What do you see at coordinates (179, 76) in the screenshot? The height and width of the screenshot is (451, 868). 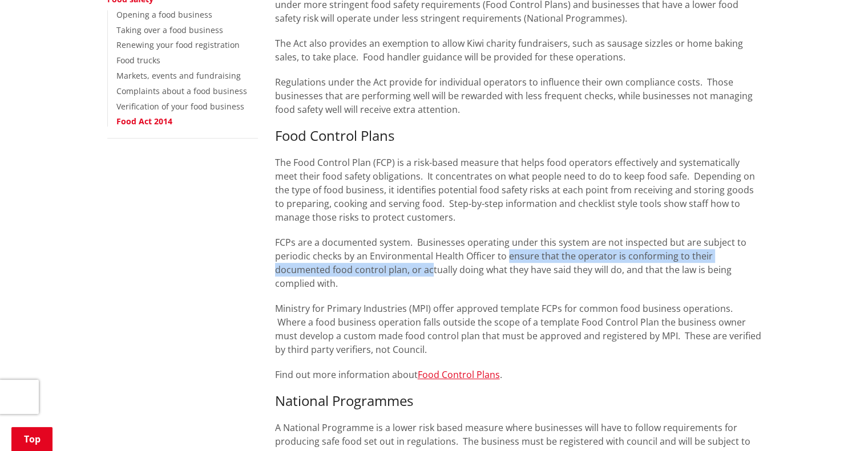 I see `a: Markets, events and fundraising` at bounding box center [179, 76].